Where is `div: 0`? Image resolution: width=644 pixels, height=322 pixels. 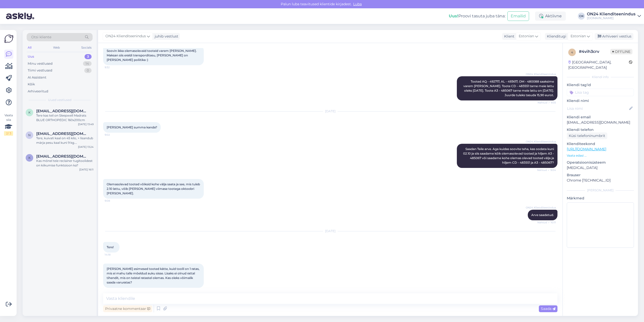 div: 0 is located at coordinates (88, 70).